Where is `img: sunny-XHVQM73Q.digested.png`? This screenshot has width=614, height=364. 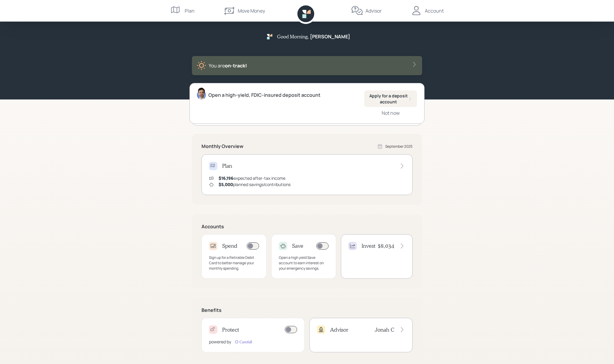 img: sunny-XHVQM73Q.digested.png is located at coordinates (202, 65).